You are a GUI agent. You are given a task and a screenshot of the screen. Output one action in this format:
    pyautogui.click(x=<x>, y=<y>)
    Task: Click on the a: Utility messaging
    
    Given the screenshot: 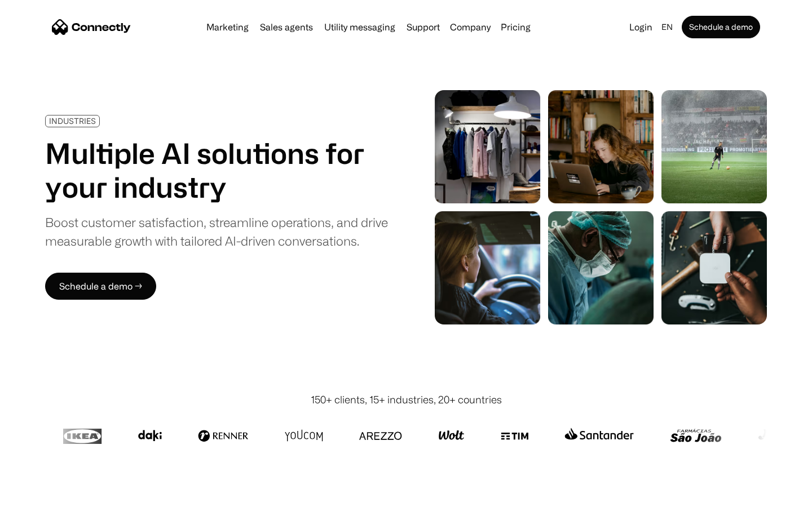 What is the action you would take?
    pyautogui.click(x=359, y=27)
    